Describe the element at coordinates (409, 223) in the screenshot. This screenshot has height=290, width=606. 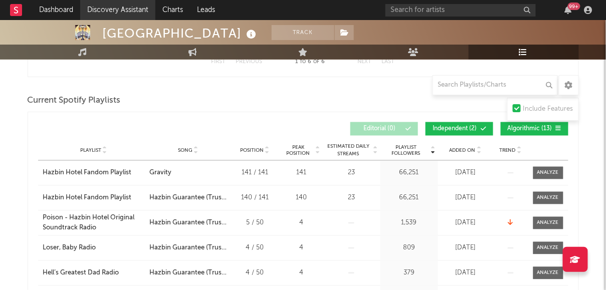
I see `div: 1,539` at that location.